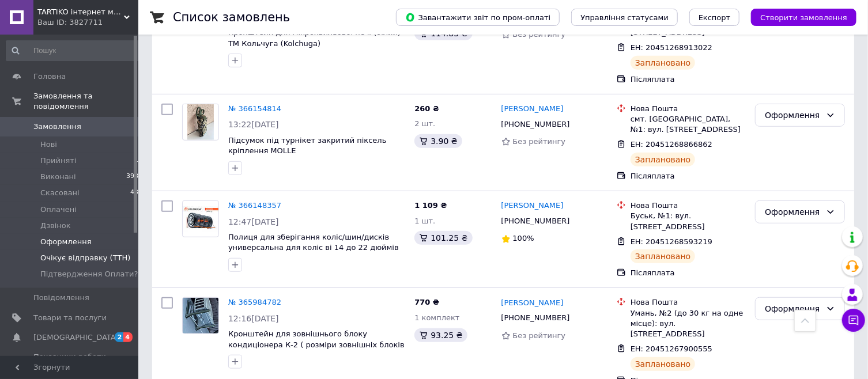 The height and width of the screenshot is (379, 868). What do you see at coordinates (425, 220) in the screenshot?
I see `span: 1 шт.` at bounding box center [425, 220].